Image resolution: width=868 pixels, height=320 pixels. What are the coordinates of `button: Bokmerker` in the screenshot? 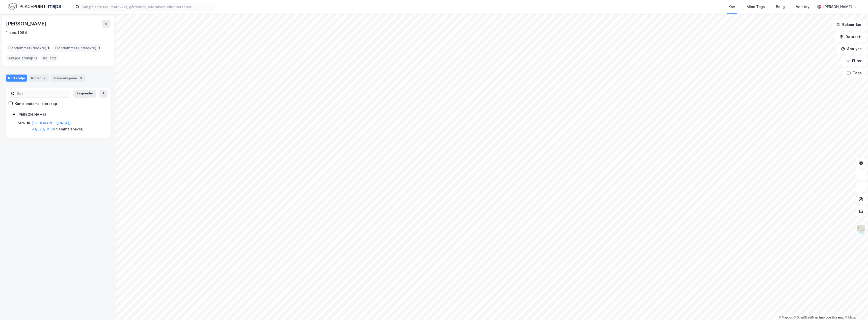 It's located at (849, 25).